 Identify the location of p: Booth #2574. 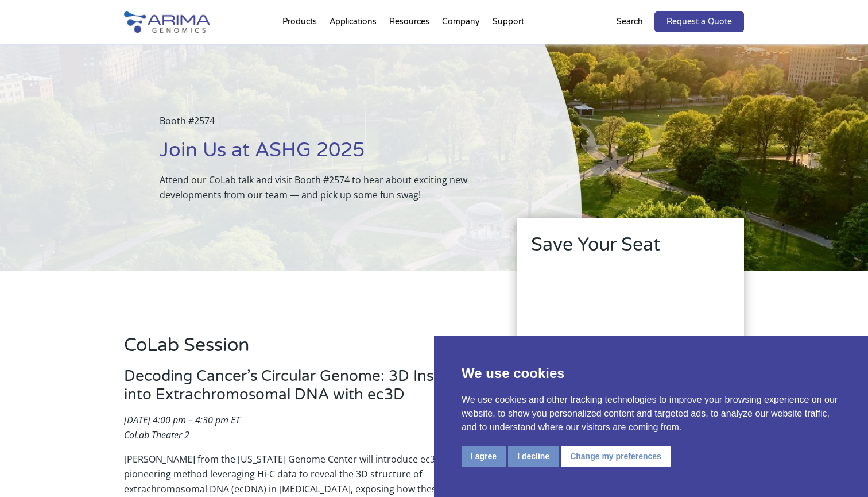
(342, 125).